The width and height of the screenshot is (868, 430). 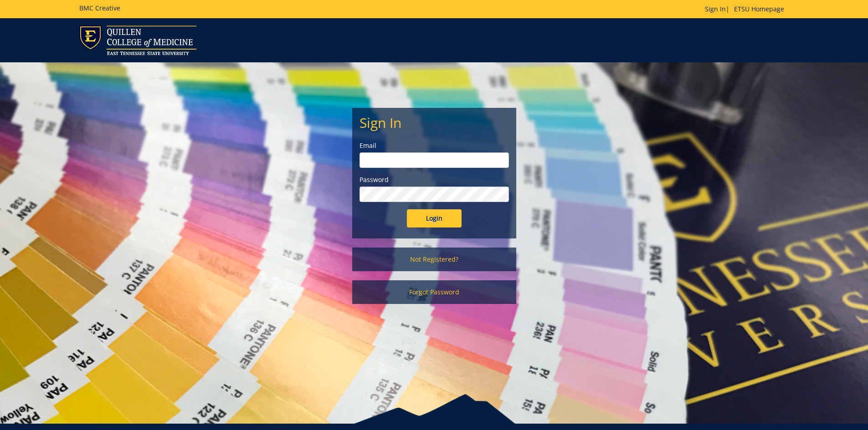 What do you see at coordinates (434, 146) in the screenshot?
I see `label: Email` at bounding box center [434, 146].